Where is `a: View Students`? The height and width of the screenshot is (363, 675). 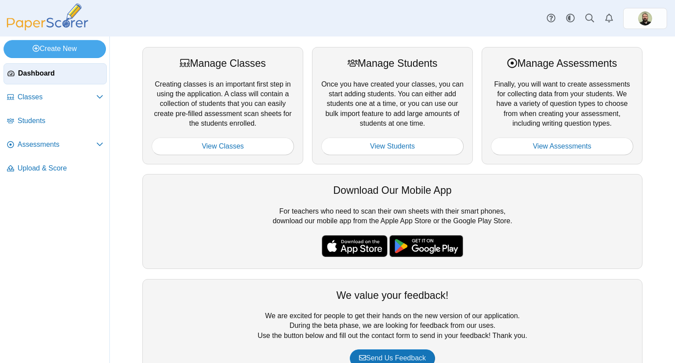 a: View Students is located at coordinates (393, 146).